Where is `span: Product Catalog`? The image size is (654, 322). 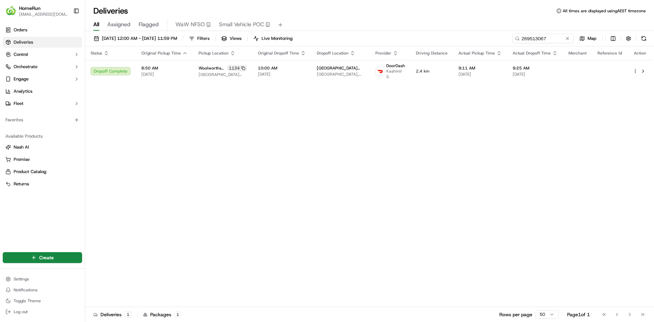 span: Product Catalog is located at coordinates (30, 172).